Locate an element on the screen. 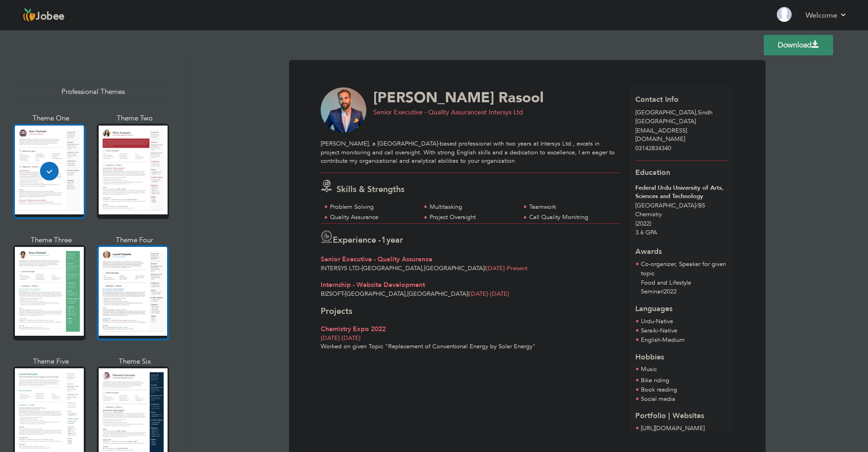  img: No image is located at coordinates (344, 110).